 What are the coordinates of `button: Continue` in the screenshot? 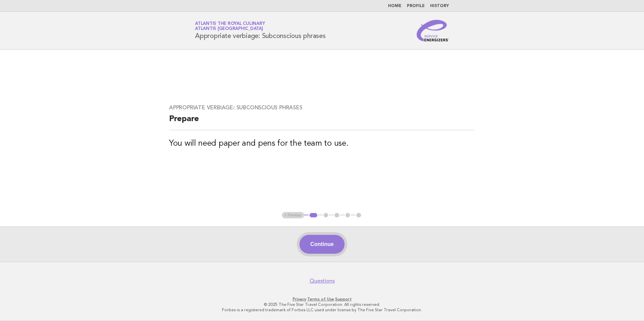 It's located at (322, 245).